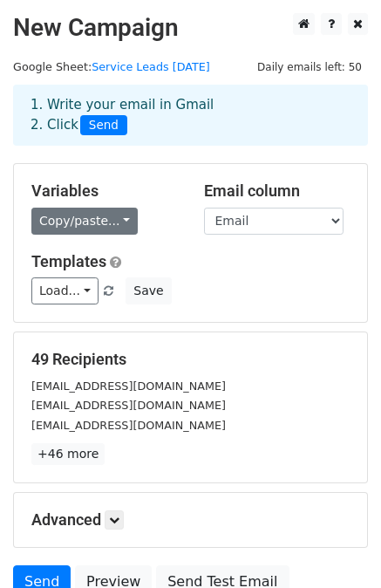  Describe the element at coordinates (111, 67) in the screenshot. I see `small: Google Sheet:` at that location.